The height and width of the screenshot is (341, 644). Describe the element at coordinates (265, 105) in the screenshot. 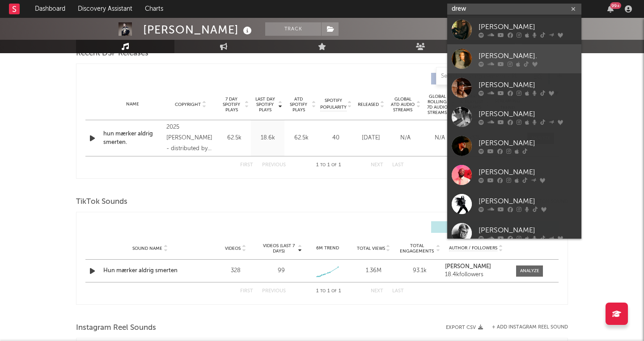

I see `span: Last Day Spotify Plays` at that location.